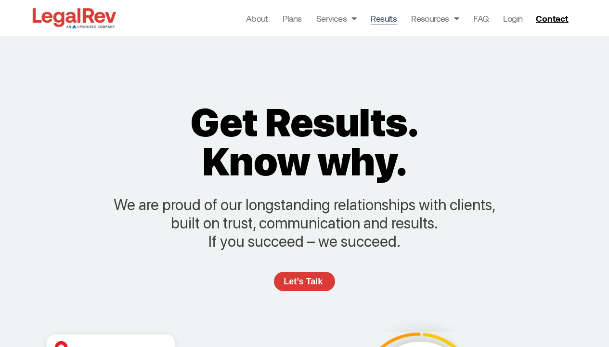 This screenshot has width=609, height=347. Describe the element at coordinates (303, 281) in the screenshot. I see `span: Let’s Talk` at that location.